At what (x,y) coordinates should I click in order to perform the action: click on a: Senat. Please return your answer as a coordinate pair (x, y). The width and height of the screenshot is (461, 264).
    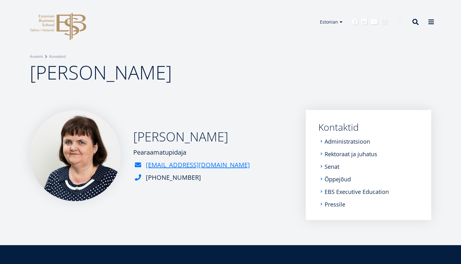
    Looking at the image, I should click on (332, 166).